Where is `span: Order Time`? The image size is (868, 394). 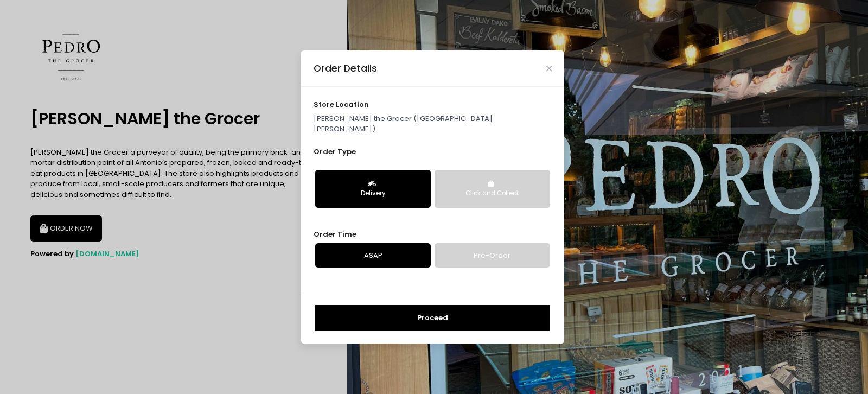
span: Order Time is located at coordinates (335, 234).